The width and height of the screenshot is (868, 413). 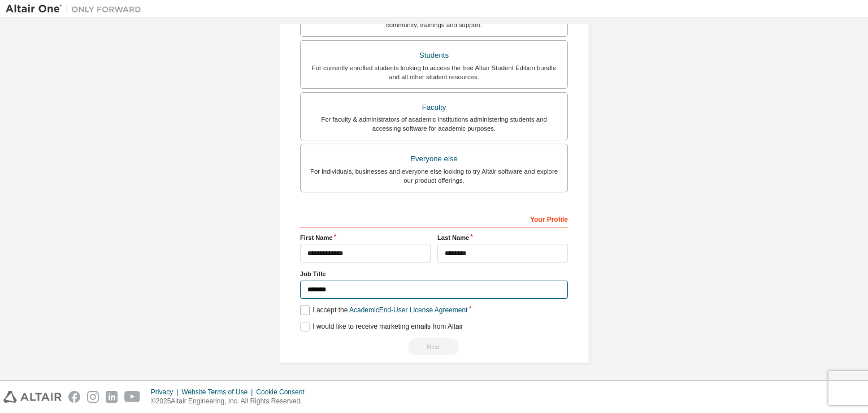 What do you see at coordinates (132, 397) in the screenshot?
I see `img: youtube.svg` at bounding box center [132, 397].